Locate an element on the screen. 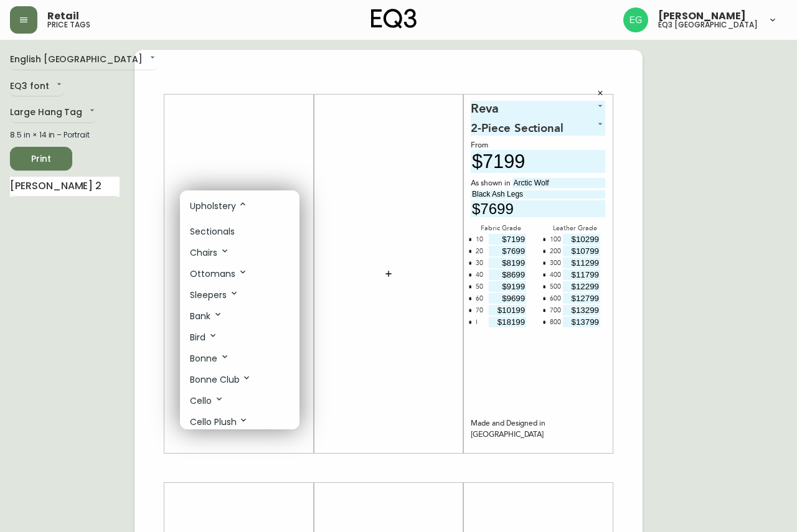 The width and height of the screenshot is (797, 532). p: Bonne Club is located at coordinates (220, 379).